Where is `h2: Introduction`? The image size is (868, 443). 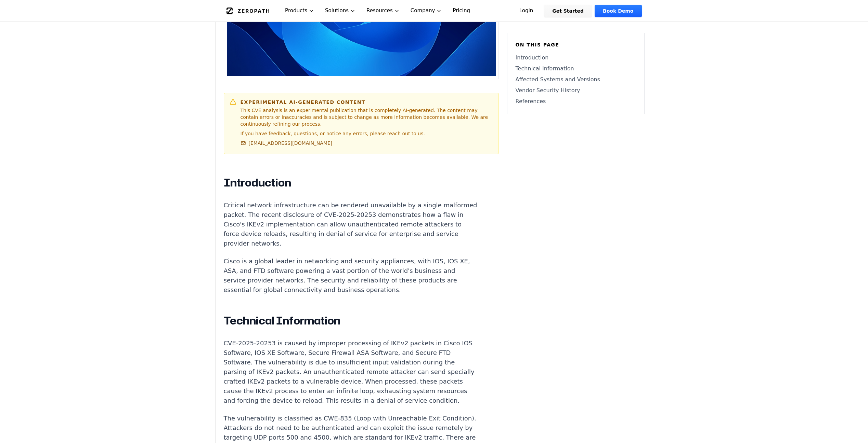 h2: Introduction is located at coordinates (351, 182).